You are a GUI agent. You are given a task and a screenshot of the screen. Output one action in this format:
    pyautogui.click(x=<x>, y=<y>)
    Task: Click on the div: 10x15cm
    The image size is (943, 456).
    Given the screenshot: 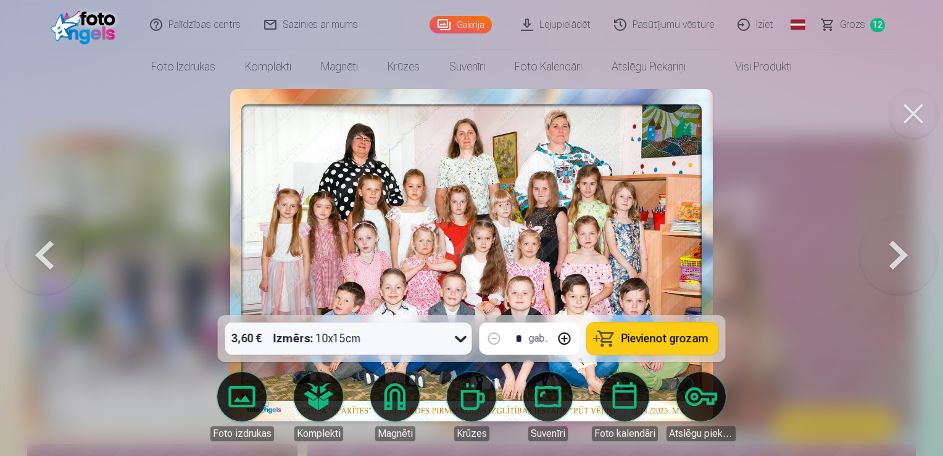 What is the action you would take?
    pyautogui.click(x=317, y=338)
    